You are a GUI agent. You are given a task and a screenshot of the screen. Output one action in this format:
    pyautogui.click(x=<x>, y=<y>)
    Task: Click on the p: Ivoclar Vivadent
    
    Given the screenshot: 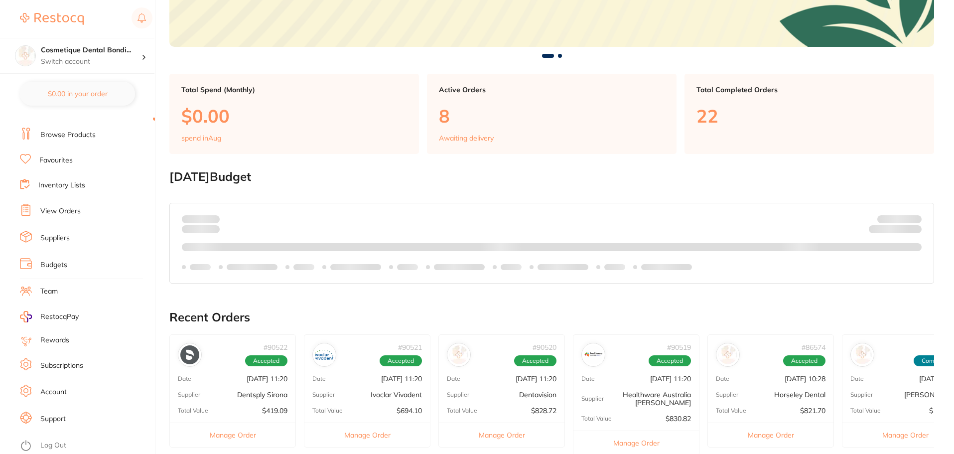 What is the action you would take?
    pyautogui.click(x=396, y=395)
    